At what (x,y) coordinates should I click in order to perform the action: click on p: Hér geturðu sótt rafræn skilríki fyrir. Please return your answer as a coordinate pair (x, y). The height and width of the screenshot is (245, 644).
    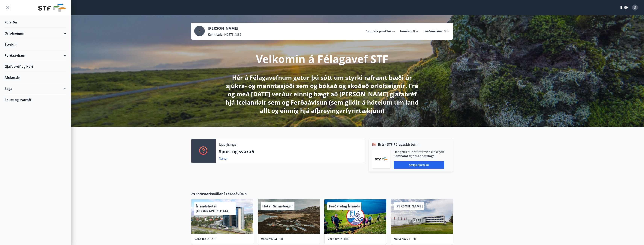
    Looking at the image, I should click on (419, 152).